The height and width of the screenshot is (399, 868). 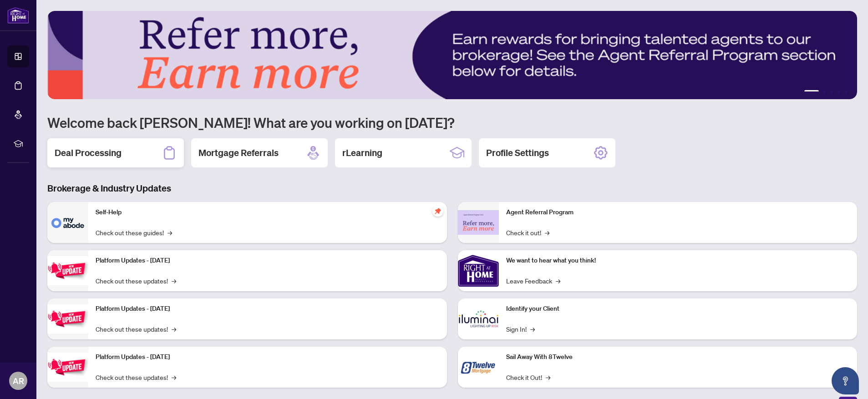 I want to click on p: Identify your Client, so click(x=678, y=309).